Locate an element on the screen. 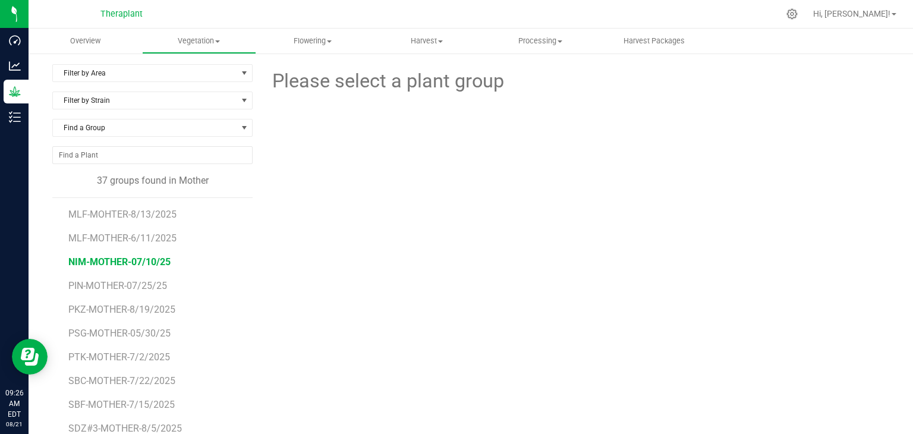  span: Overview is located at coordinates (85, 41).